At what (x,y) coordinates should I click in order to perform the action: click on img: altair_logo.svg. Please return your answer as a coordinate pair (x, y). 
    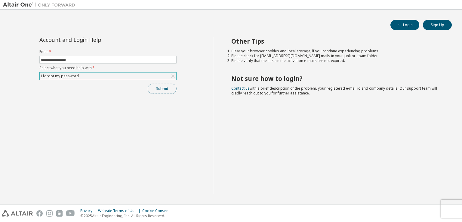
    Looking at the image, I should click on (17, 213).